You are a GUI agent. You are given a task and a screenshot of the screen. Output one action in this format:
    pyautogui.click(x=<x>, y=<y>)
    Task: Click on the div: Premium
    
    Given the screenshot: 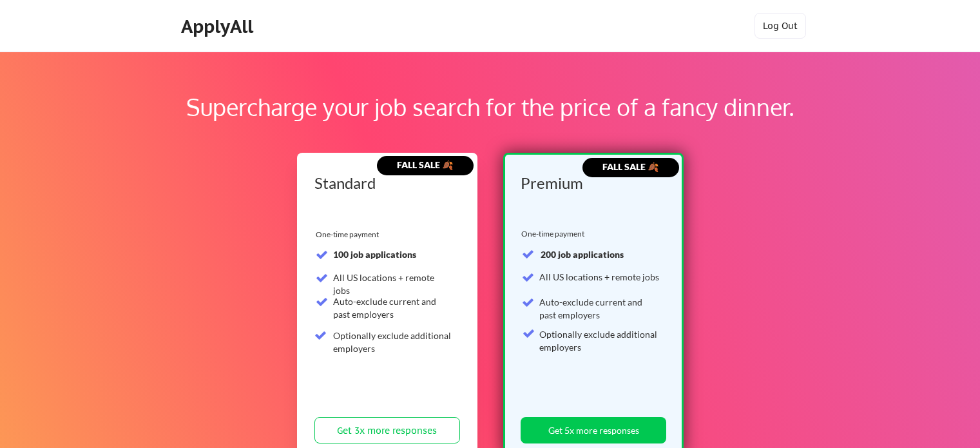 What is the action you would take?
    pyautogui.click(x=592, y=183)
    